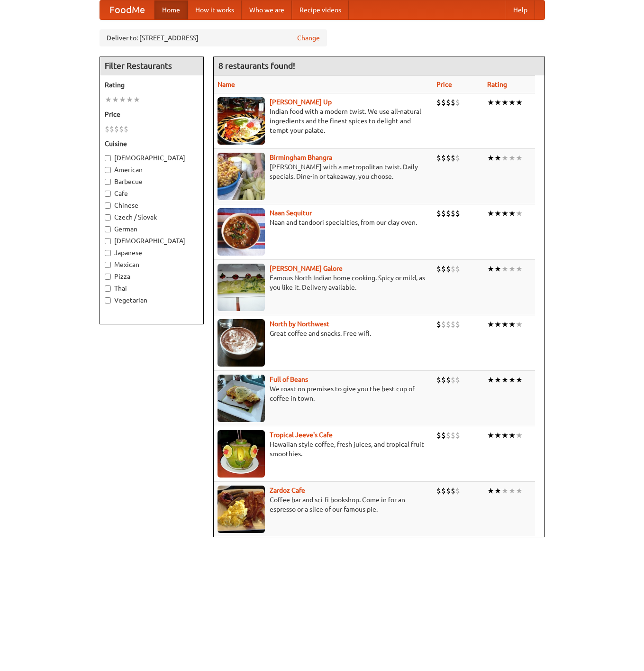  I want to click on label: American, so click(152, 170).